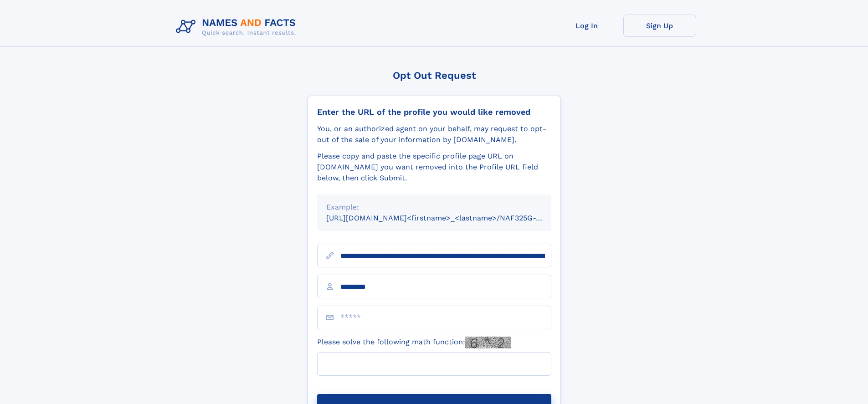 This screenshot has width=868, height=404. I want to click on img: Logo Names and Facts, so click(238, 27).